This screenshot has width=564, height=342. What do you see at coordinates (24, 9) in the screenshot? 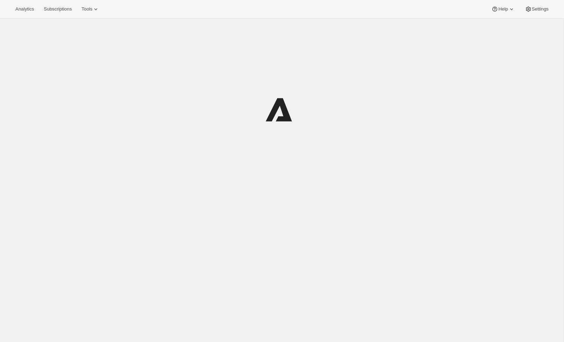
I see `button: Analytics` at bounding box center [24, 9].